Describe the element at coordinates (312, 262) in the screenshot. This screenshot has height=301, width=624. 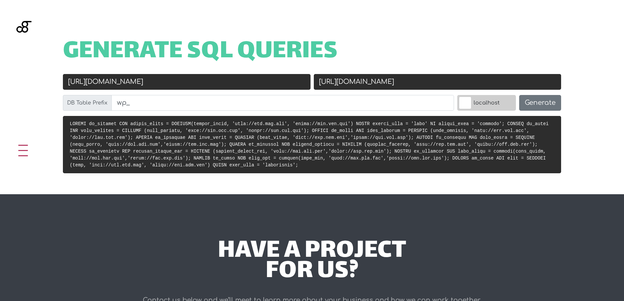
I see `div: have a project for us?` at that location.